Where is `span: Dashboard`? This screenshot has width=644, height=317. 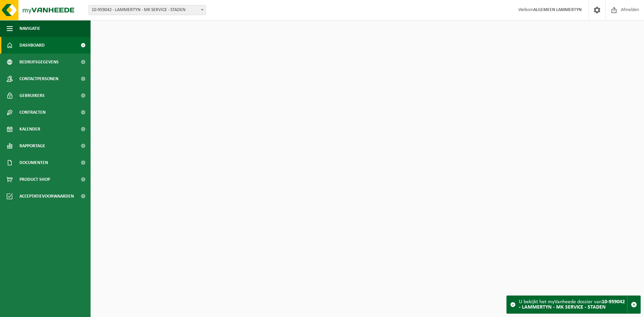
span: Dashboard is located at coordinates (32, 45).